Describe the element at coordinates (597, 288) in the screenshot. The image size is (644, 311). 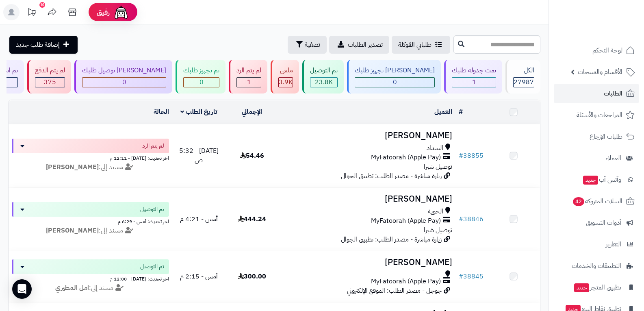
I see `span: تطبيق المتجر` at that location.